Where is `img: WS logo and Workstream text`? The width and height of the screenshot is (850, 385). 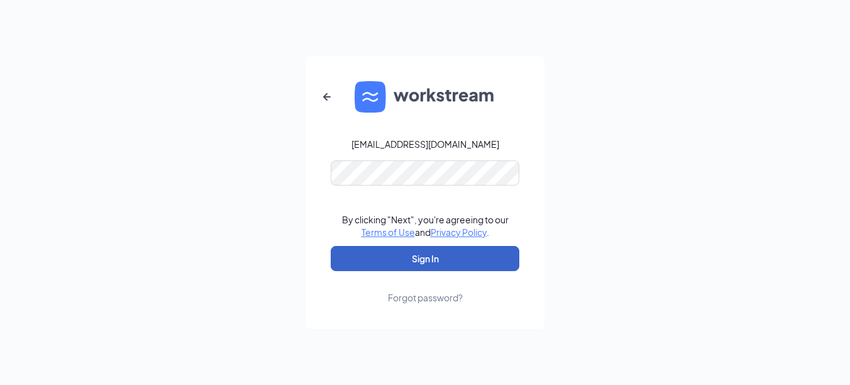 img: WS logo and Workstream text is located at coordinates (425, 97).